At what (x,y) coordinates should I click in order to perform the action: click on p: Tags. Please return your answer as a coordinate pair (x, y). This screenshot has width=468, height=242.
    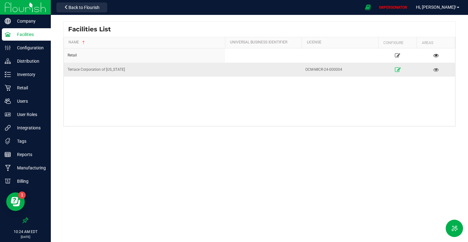
    Looking at the image, I should click on (29, 141).